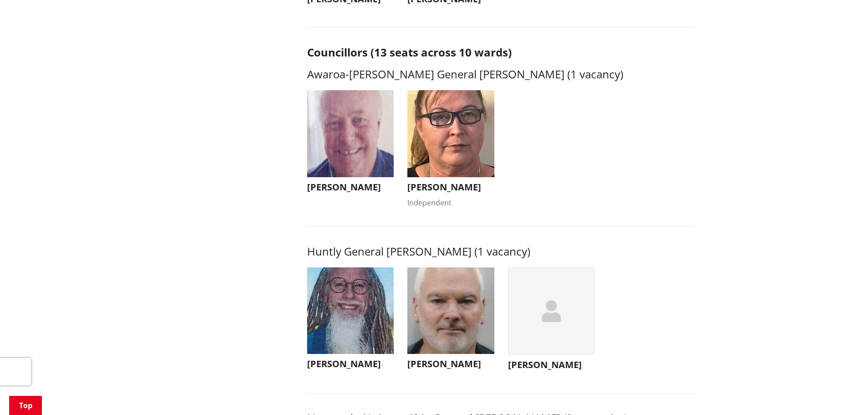 Image resolution: width=868 pixels, height=415 pixels. Describe the element at coordinates (25, 405) in the screenshot. I see `a: Top` at that location.